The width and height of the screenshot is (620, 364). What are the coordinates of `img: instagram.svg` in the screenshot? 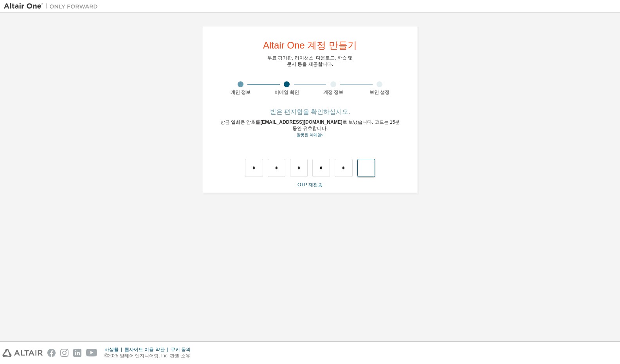 It's located at (64, 352).